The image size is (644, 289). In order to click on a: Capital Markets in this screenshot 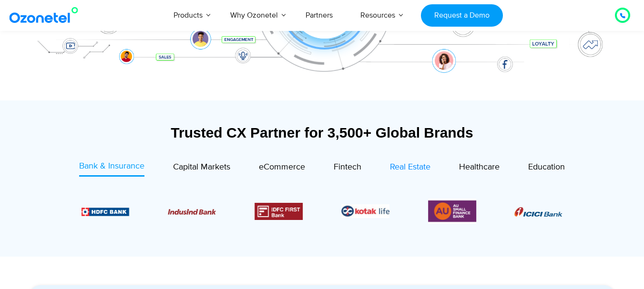, I will do `click(202, 168)`.